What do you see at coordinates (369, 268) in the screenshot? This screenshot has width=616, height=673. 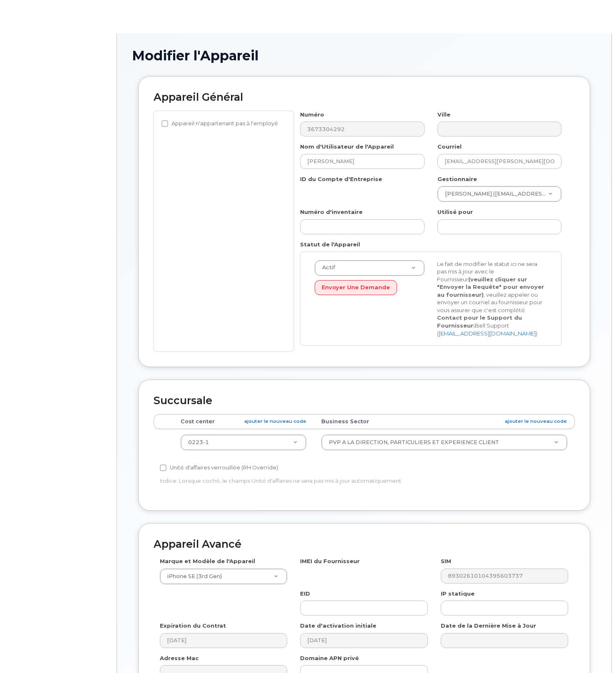 I see `a: Actif` at bounding box center [369, 268].